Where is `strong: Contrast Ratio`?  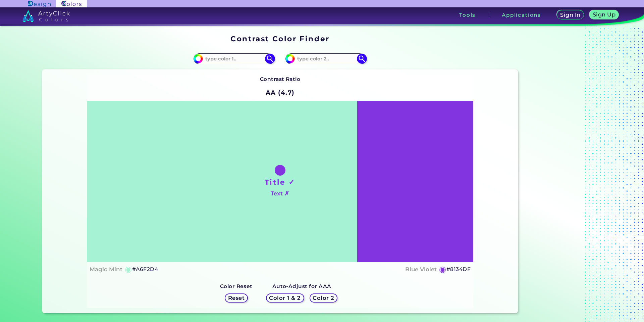 strong: Contrast Ratio is located at coordinates (280, 79).